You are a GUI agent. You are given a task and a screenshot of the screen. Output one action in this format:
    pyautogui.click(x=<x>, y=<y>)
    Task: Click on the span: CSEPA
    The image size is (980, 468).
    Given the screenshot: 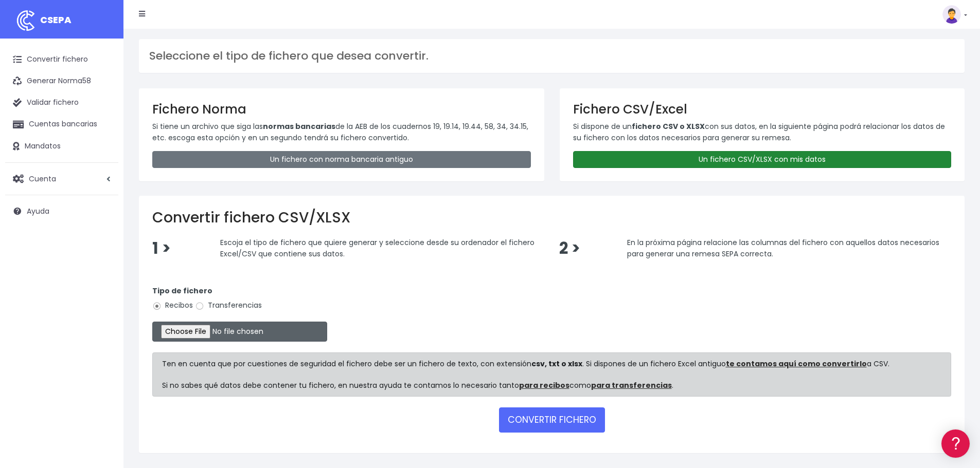 What is the action you would take?
    pyautogui.click(x=56, y=20)
    